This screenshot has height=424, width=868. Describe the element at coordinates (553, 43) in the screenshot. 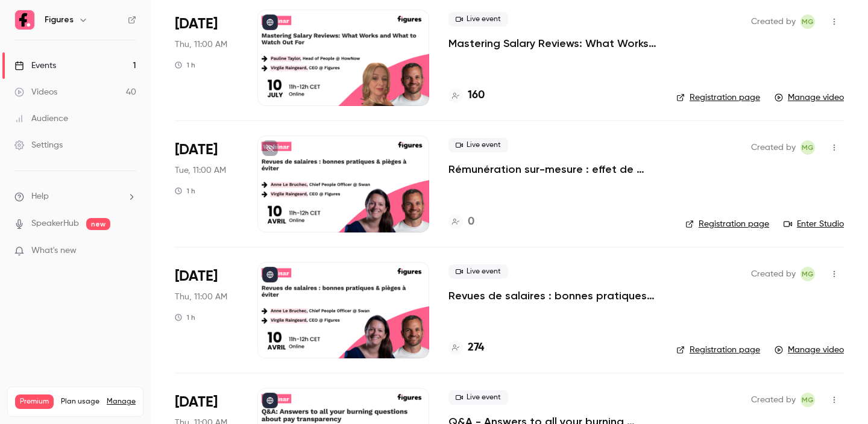

I see `p: Mastering Salary Reviews: What Works and What to Watch Out For` at that location.